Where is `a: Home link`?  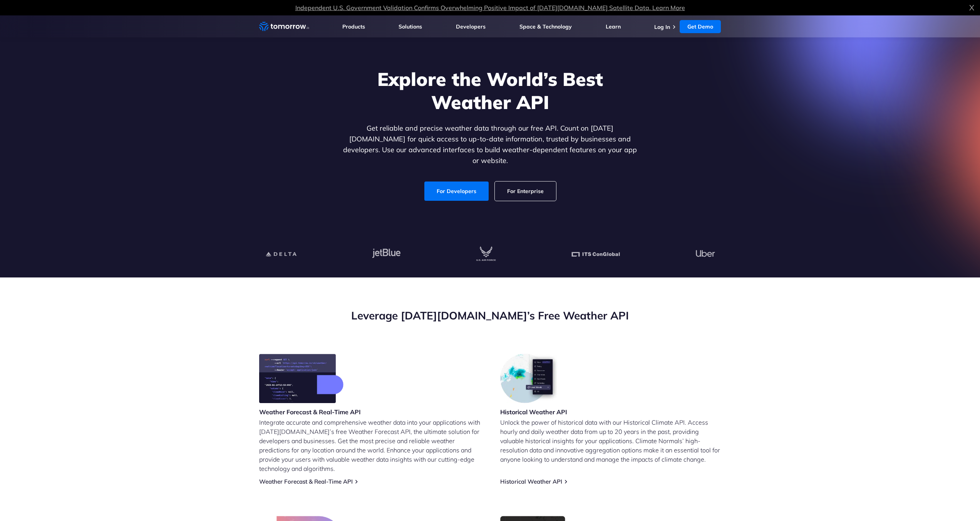
a: Home link is located at coordinates (284, 26).